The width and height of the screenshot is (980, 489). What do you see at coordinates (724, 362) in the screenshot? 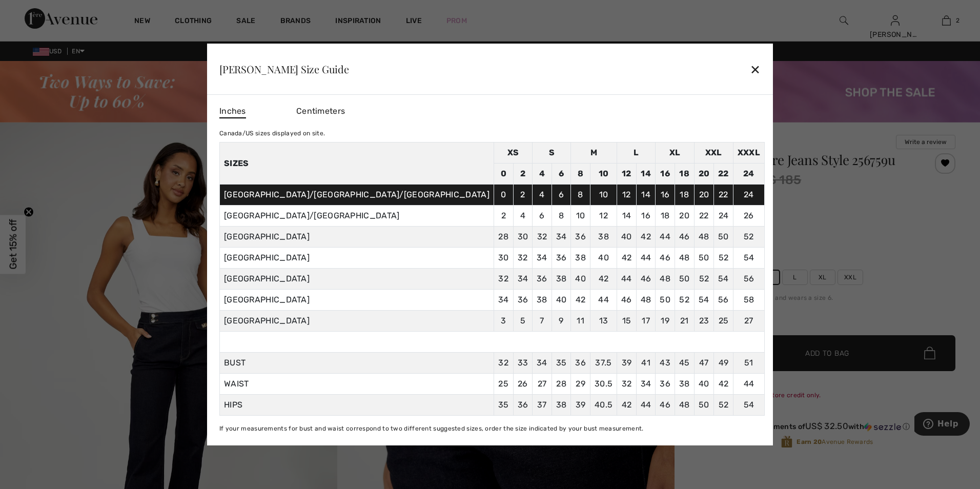
I see `span: 49` at bounding box center [724, 362].